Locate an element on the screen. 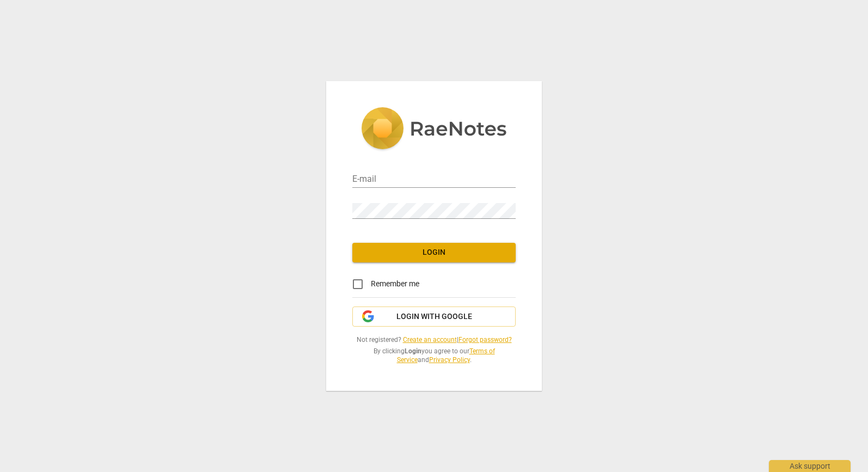  span: Remember me is located at coordinates (394, 283).